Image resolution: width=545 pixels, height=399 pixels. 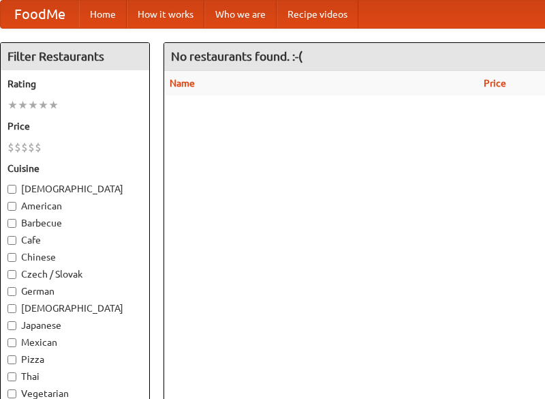 What do you see at coordinates (75, 206) in the screenshot?
I see `label: American` at bounding box center [75, 206].